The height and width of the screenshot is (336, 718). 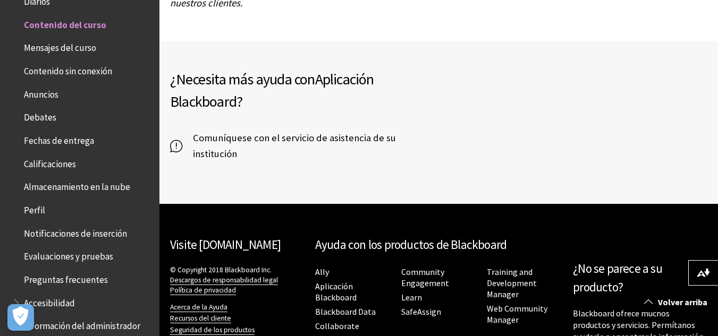 What do you see at coordinates (336, 292) in the screenshot?
I see `a: Aplicación Blackboard` at bounding box center [336, 292].